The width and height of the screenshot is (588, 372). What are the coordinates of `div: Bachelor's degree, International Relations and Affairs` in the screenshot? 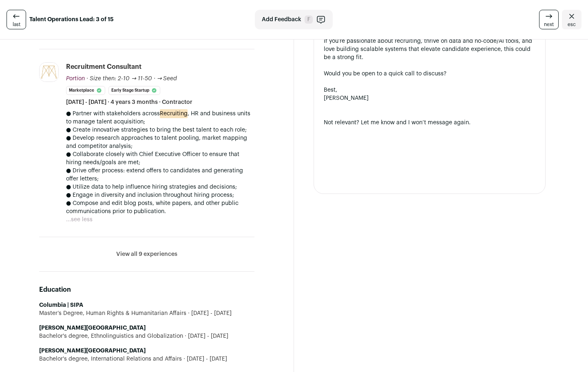 It's located at (147, 359).